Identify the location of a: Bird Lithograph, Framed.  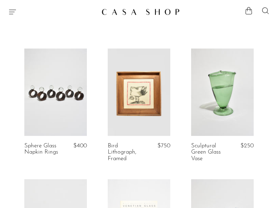
(127, 152).